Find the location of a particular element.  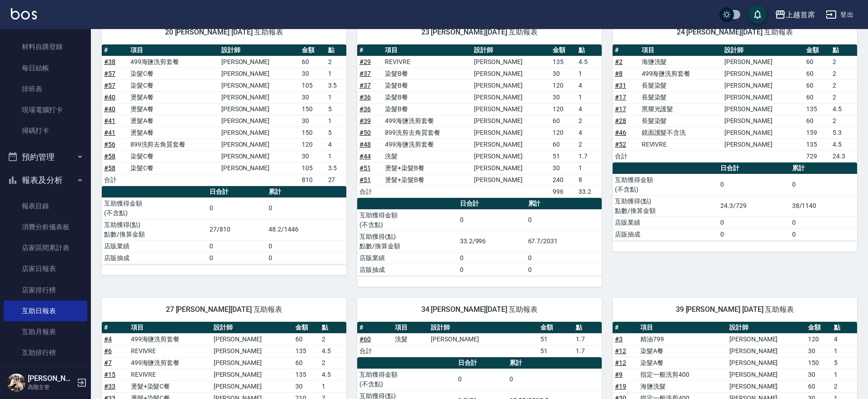

td: 810 is located at coordinates (312, 180).